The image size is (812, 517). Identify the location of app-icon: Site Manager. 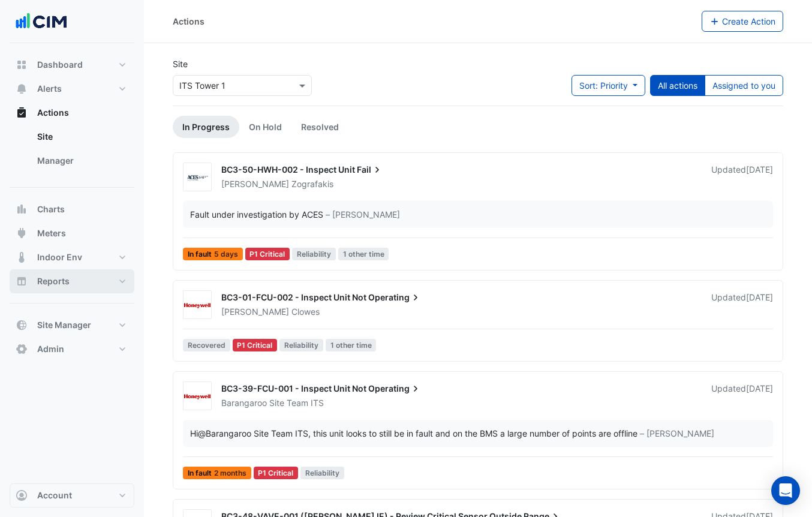
(22, 326).